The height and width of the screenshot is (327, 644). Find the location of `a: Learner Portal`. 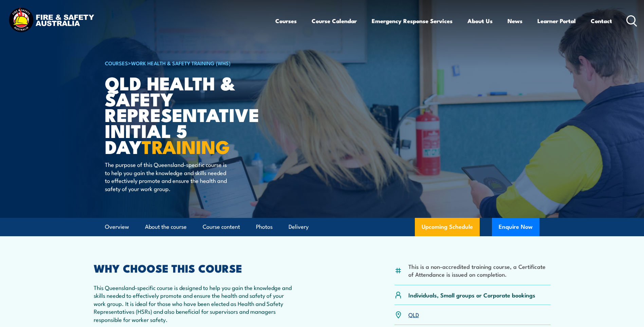

a: Learner Portal is located at coordinates (556, 21).